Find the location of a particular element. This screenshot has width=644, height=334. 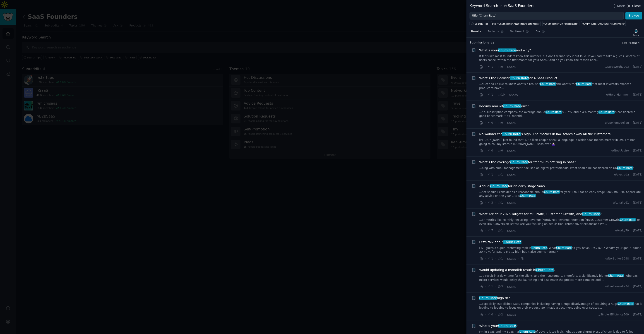

div: "Churn Rate" OR "customers" is located at coordinates (561, 24).